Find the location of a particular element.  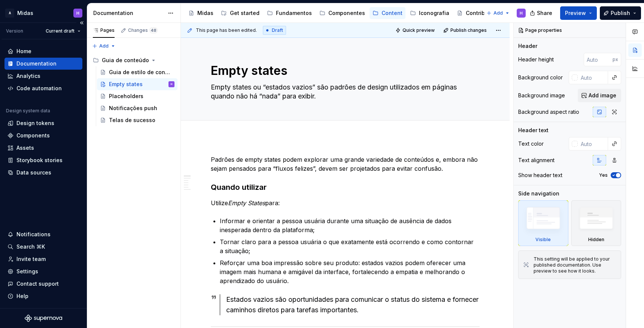

span: 48 is located at coordinates (153, 30).